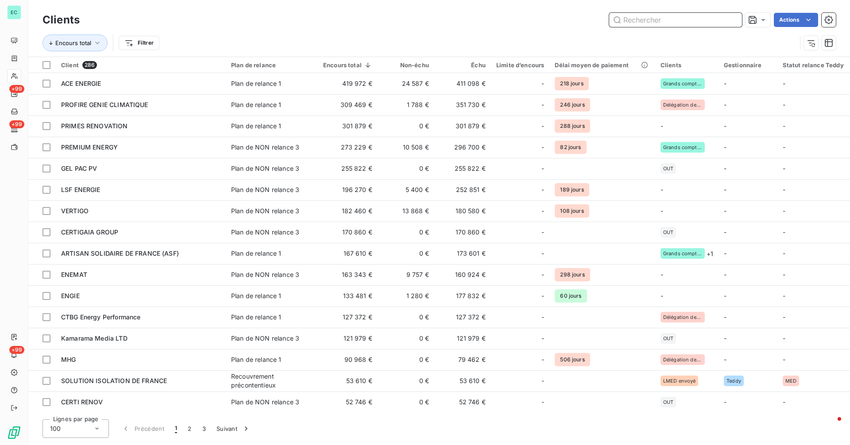  Describe the element at coordinates (462, 190) in the screenshot. I see `td: 252 851 €` at that location.